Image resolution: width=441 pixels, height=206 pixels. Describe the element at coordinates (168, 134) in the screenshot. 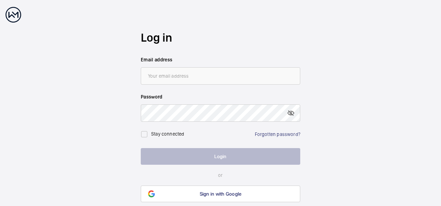

I see `label: Stay connected` at that location.